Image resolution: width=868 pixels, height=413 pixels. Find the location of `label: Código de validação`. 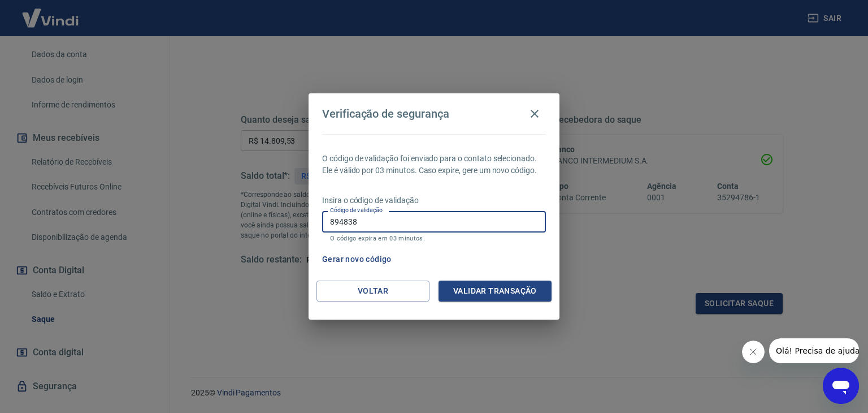

label: Código de validação is located at coordinates (356, 210).